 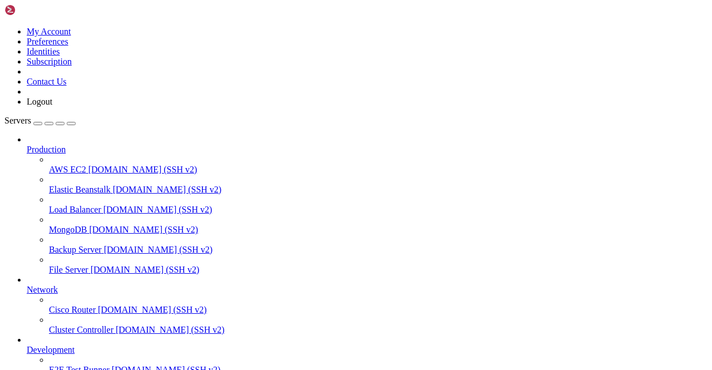 What do you see at coordinates (68, 229) in the screenshot?
I see `span: MongoDB` at bounding box center [68, 229].